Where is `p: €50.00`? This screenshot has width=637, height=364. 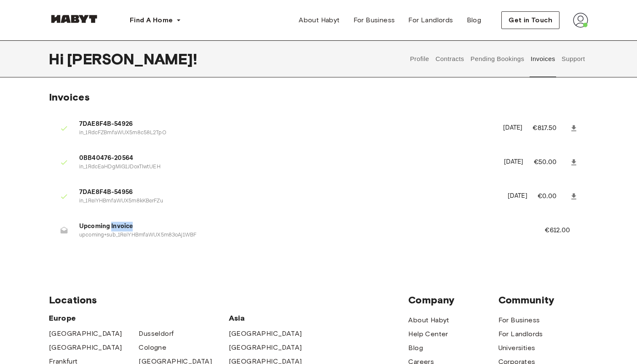 p: €50.00 is located at coordinates (550, 162).